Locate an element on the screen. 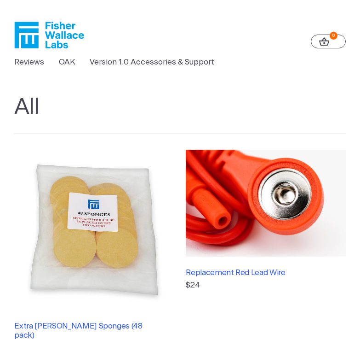  a: Version 1.0 Accessories & Support is located at coordinates (152, 62).